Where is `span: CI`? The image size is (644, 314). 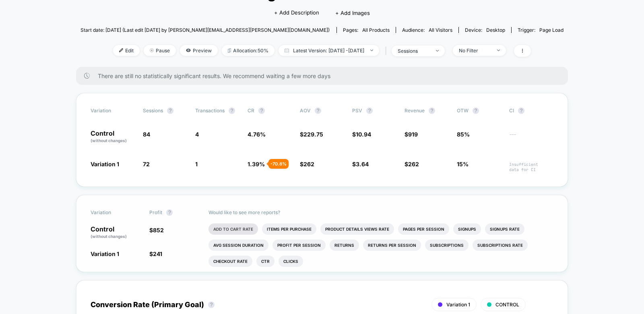 span: CI is located at coordinates (532, 111).